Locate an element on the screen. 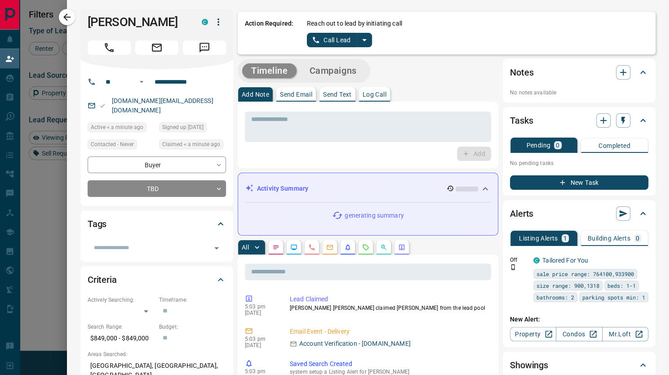 This screenshot has width=669, height=375. h2: Tasks is located at coordinates (521, 120).